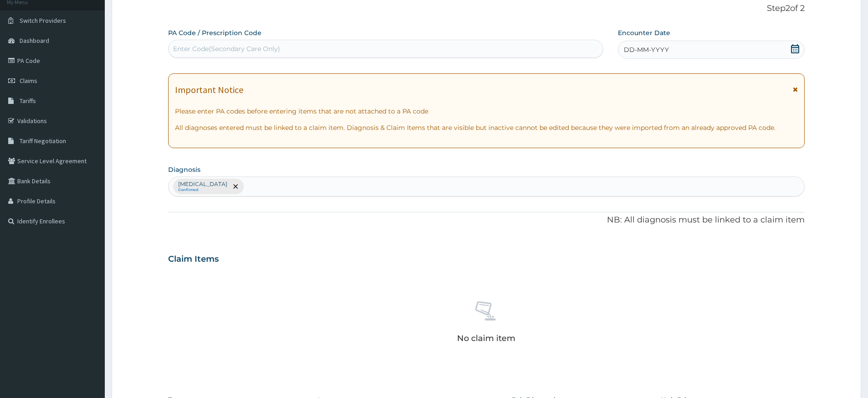 Image resolution: width=868 pixels, height=398 pixels. I want to click on h1: Important Notice, so click(209, 90).